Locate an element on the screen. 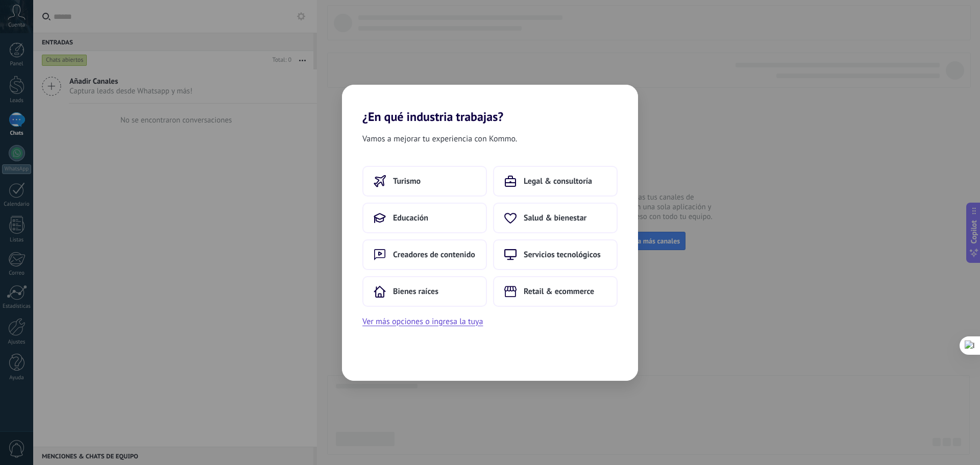  button: Creadores de contenido is located at coordinates (425, 255).